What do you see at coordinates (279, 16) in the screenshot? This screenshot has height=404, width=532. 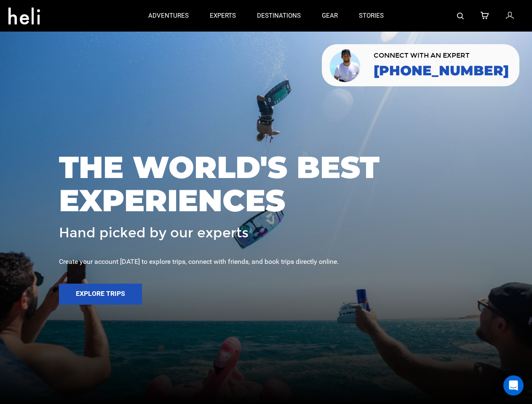 I see `p: destinations` at bounding box center [279, 16].